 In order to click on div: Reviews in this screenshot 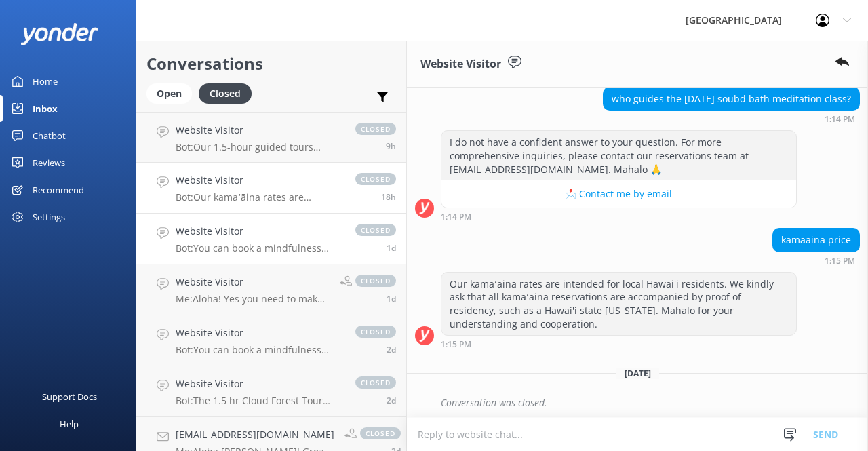, I will do `click(49, 162)`.